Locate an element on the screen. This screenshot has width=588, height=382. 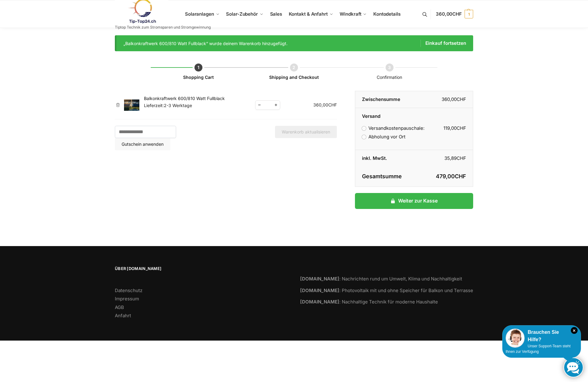
th: Versand is located at coordinates (414, 114).